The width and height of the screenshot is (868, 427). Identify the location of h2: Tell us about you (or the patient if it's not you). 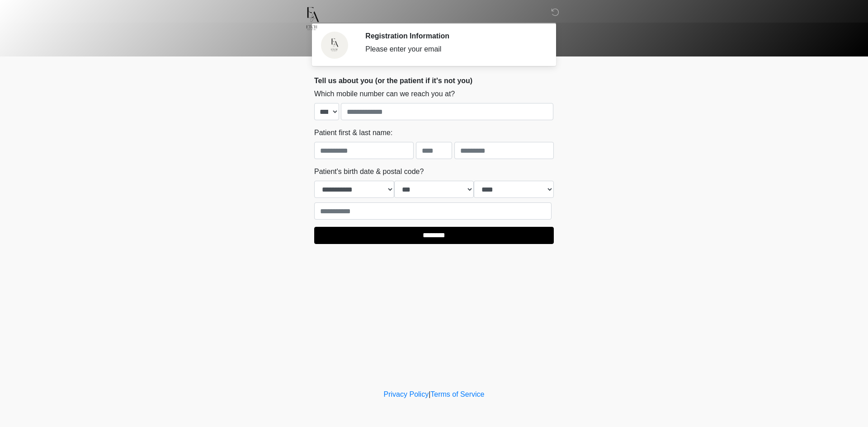
(434, 81).